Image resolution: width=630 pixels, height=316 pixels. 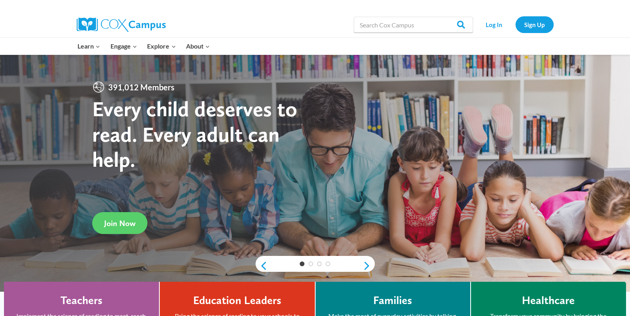 I want to click on a: 1, so click(x=302, y=263).